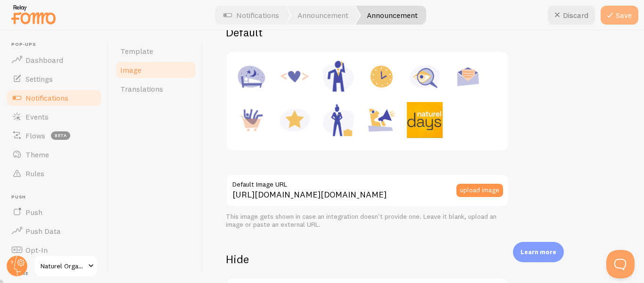  Describe the element at coordinates (63, 266) in the screenshot. I see `span: Naturel Organic` at that location.